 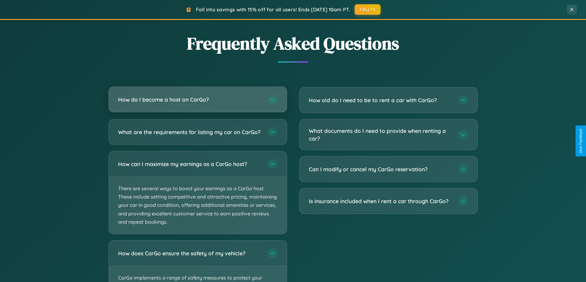 What do you see at coordinates (190, 132) in the screenshot?
I see `h3: What are the requirements for listing my car on CarGo?` at bounding box center [190, 132].